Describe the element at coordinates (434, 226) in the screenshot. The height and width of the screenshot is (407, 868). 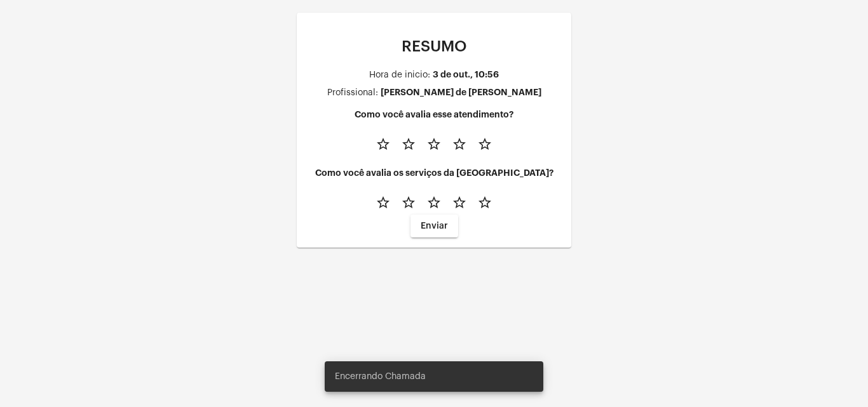
I see `button: Enviar` at that location.